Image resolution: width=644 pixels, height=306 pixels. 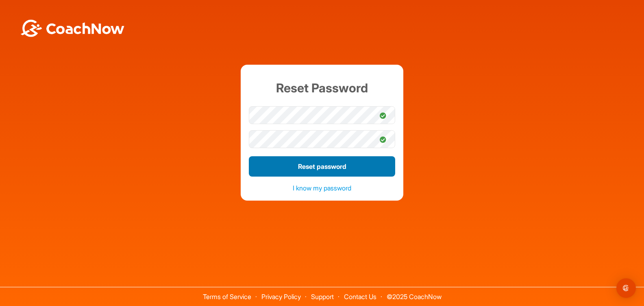 I want to click on h1: Reset Password, so click(x=322, y=88).